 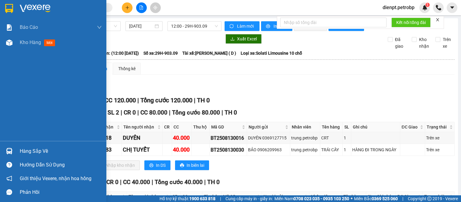 I want to click on div: Phản hồi, so click(x=61, y=192).